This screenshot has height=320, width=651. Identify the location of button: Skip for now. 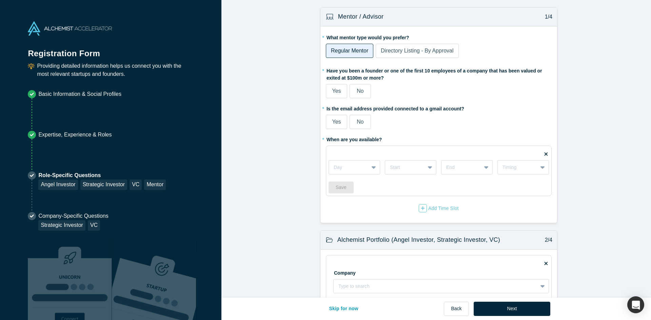
(343, 309).